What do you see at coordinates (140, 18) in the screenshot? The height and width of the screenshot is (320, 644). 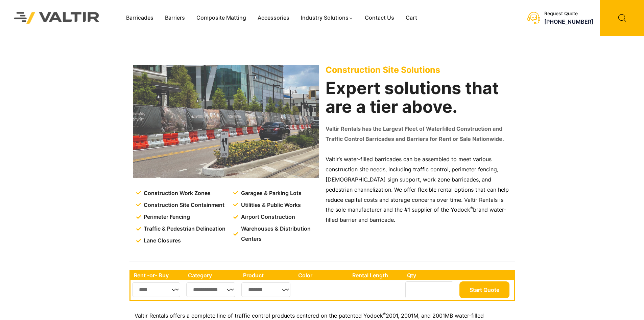 I see `a: Barricades` at bounding box center [140, 18].